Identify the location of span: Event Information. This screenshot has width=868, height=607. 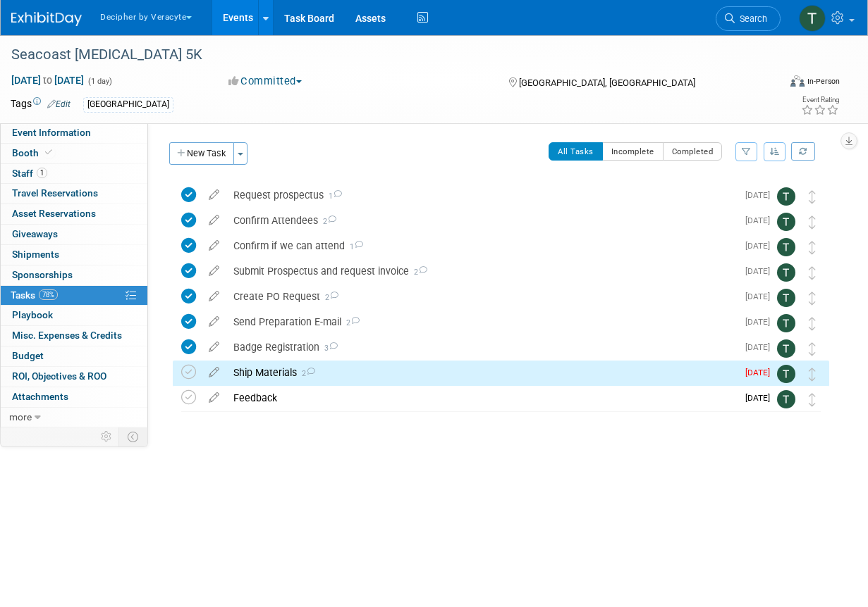
(52, 132).